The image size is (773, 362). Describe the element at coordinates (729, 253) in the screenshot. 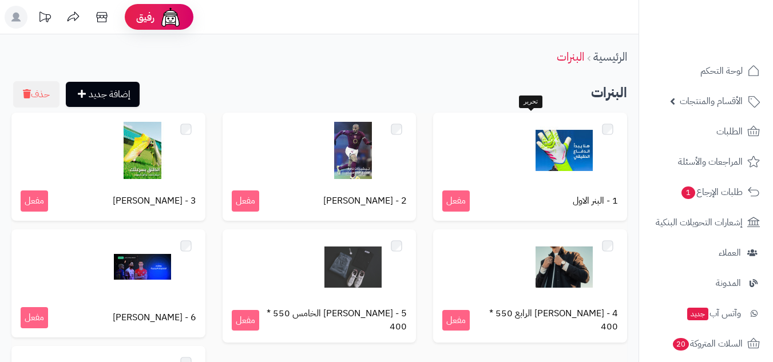

I see `span: العملاء` at that location.